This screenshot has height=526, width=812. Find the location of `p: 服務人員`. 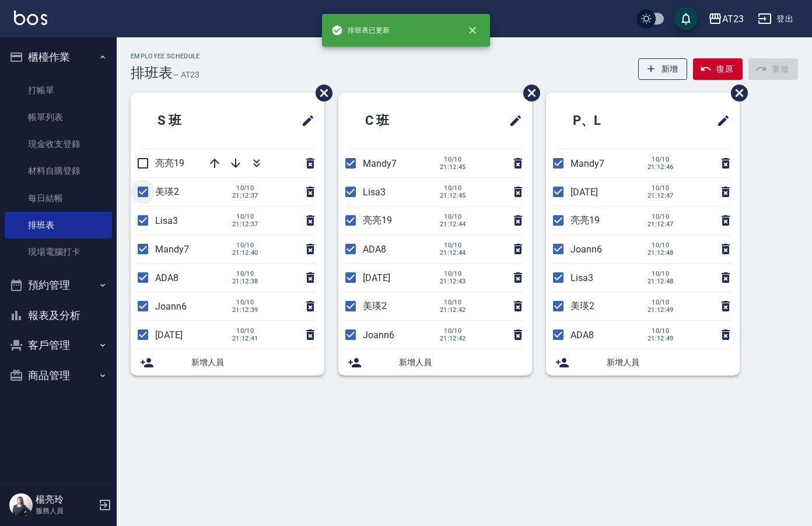

p: 服務人員 is located at coordinates (66, 511).